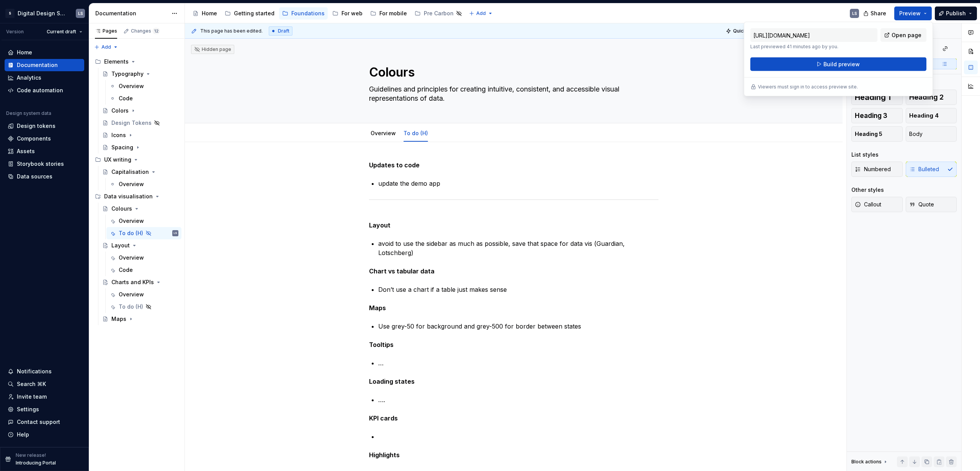 The image size is (980, 471). Describe the element at coordinates (903, 35) in the screenshot. I see `a: Open page` at that location.